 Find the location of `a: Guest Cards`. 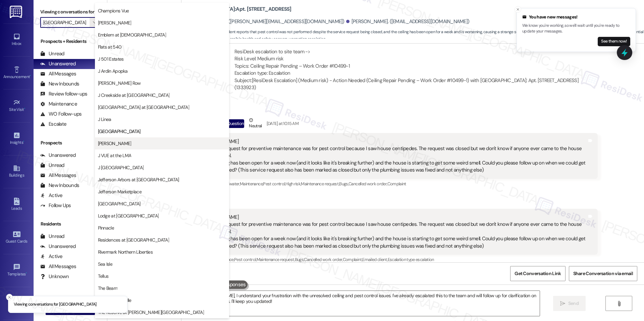

a: Guest Cards is located at coordinates (17, 238).